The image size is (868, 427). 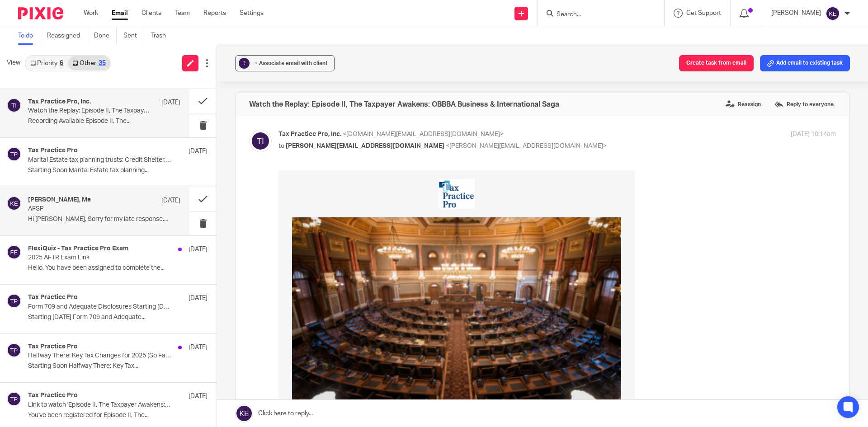 What do you see at coordinates (151, 13) in the screenshot?
I see `a: Clients` at bounding box center [151, 13].